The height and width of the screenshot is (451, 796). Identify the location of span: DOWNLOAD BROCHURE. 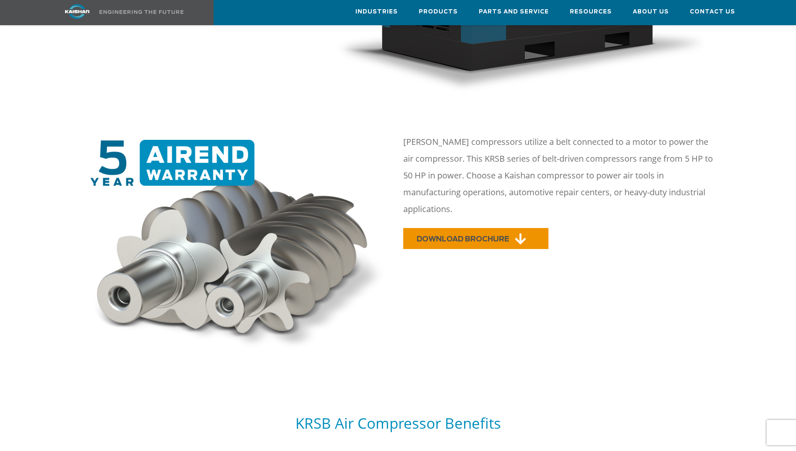
(463, 239).